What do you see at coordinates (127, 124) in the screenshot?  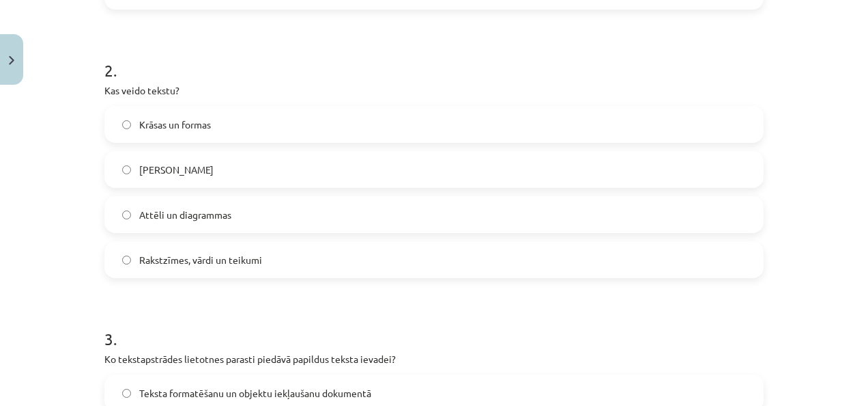 I see `input: Krāsas un formas` at bounding box center [127, 124].